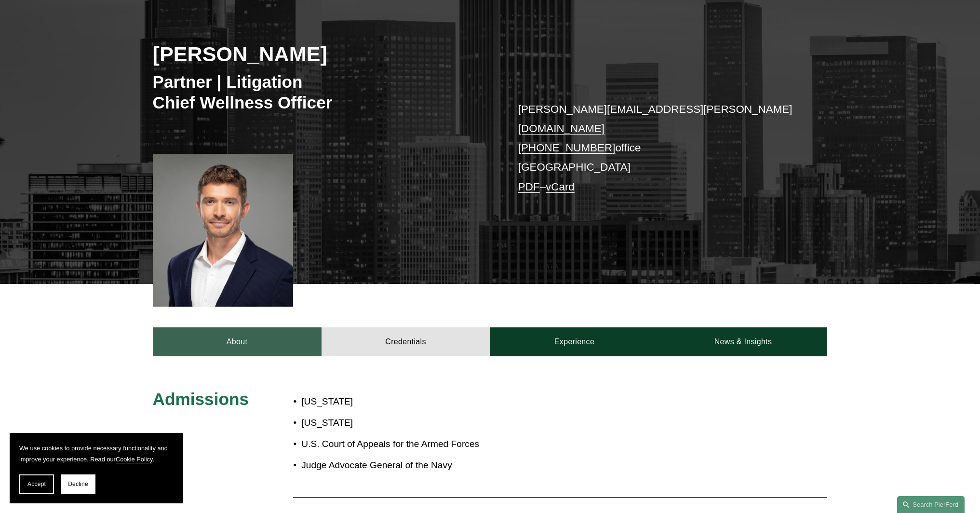 The height and width of the screenshot is (513, 980). Describe the element at coordinates (528, 187) in the screenshot. I see `a: PDF` at that location.